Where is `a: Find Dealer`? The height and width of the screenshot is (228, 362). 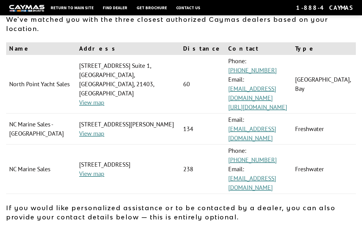 a: Find Dealer is located at coordinates (115, 8).